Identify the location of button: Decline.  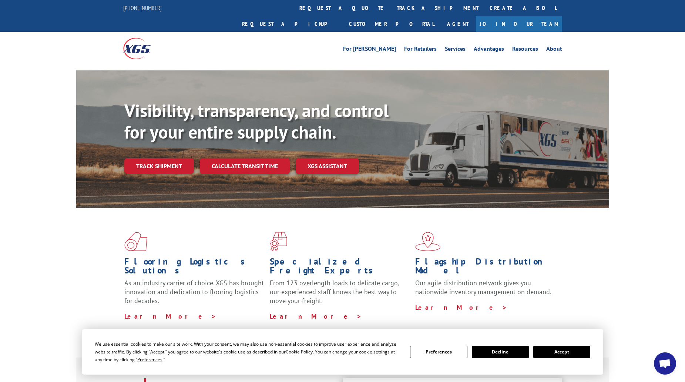
(501, 352).